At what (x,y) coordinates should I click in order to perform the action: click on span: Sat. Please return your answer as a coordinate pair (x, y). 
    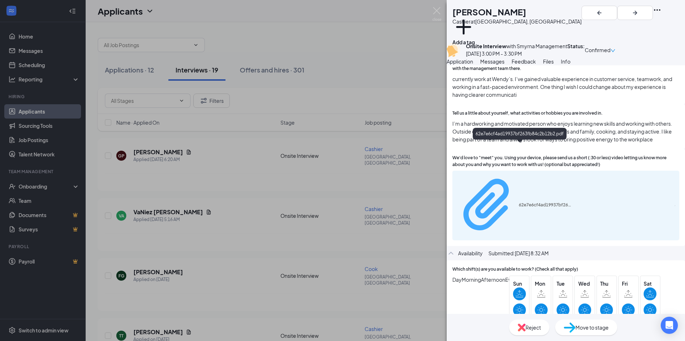
    Looking at the image, I should click on (650, 283).